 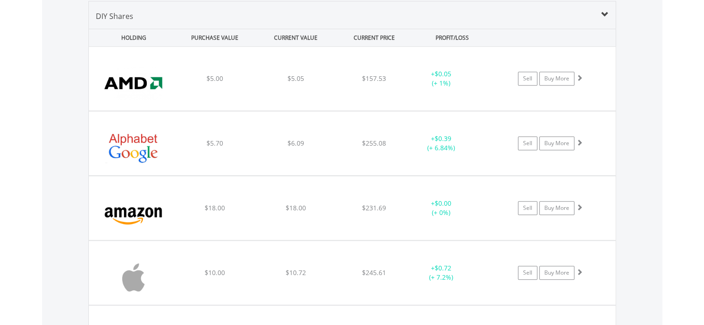 I want to click on span: $0.39, so click(x=443, y=138).